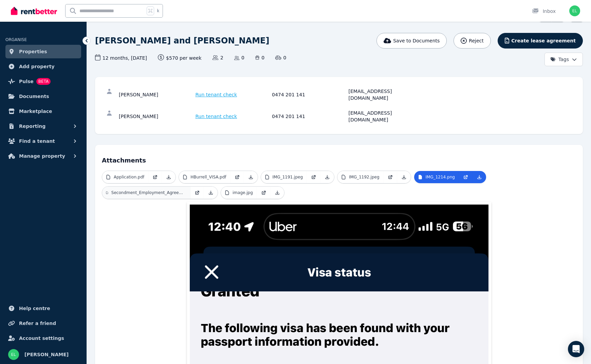  I want to click on button: Find a tenant, so click(43, 141).